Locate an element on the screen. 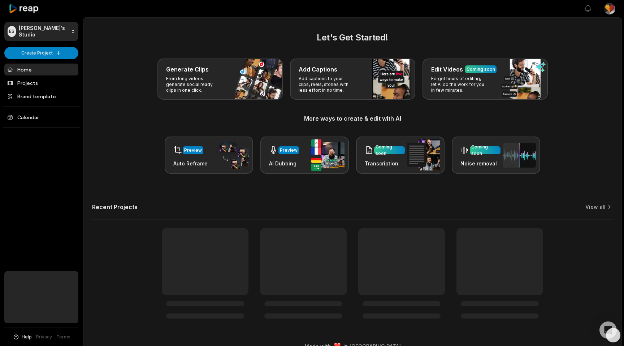  p: From long videos generate social ready clips in one click. is located at coordinates (194, 85).